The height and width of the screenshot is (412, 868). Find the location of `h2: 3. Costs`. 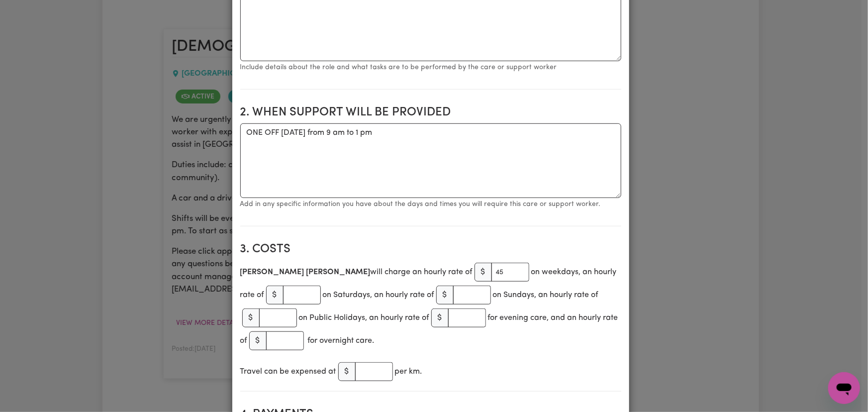

h2: 3. Costs is located at coordinates (431, 249).